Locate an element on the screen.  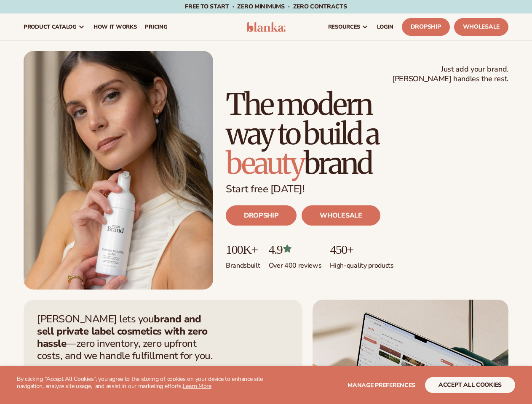
strong: brand and sell private label cosmetics with zero hassle is located at coordinates (122, 331).